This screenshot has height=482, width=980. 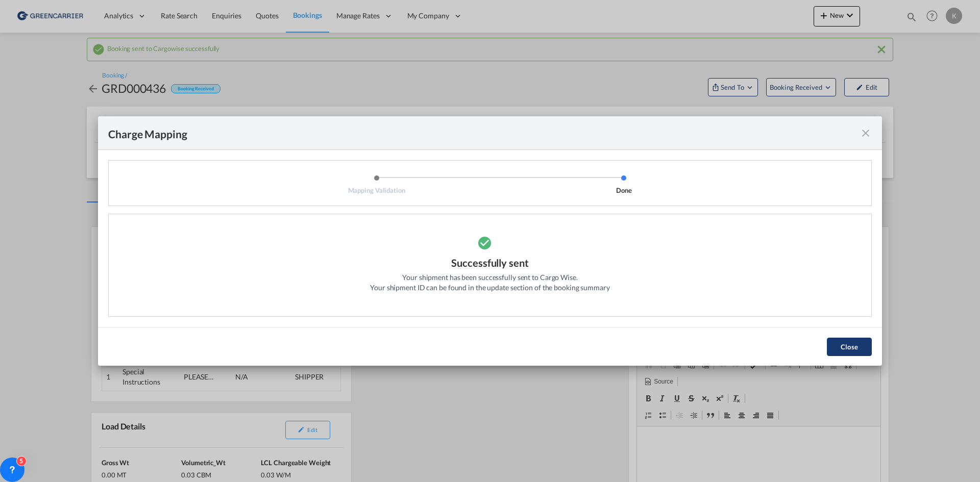 What do you see at coordinates (849, 347) in the screenshot?
I see `button: Close` at bounding box center [849, 347].